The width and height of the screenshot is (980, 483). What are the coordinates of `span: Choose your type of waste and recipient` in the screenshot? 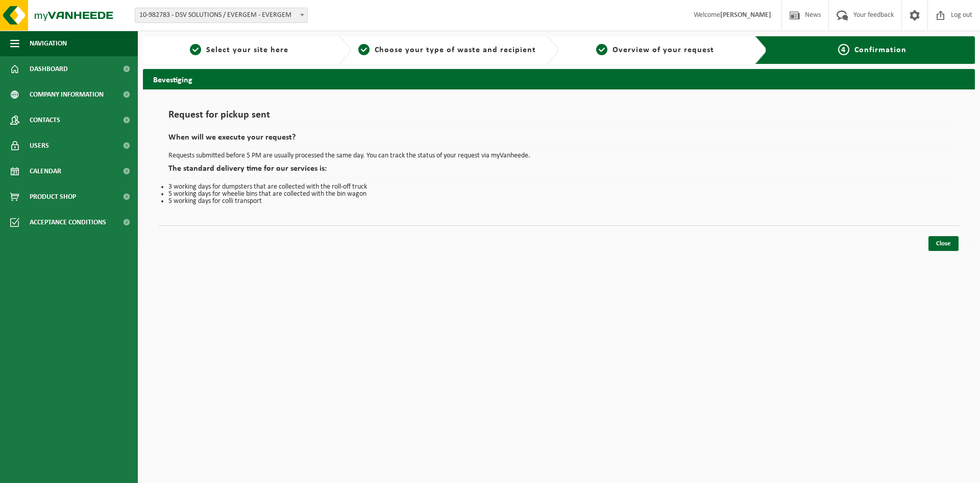 It's located at (455, 50).